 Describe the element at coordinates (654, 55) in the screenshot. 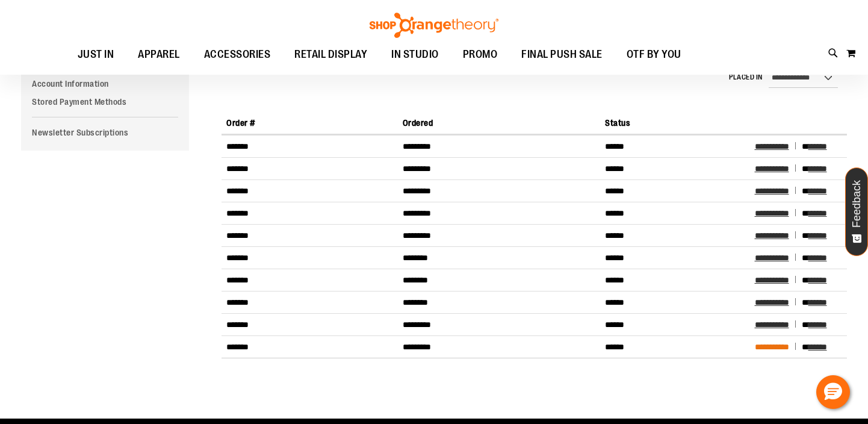

I see `a: OTF BY YOU` at that location.